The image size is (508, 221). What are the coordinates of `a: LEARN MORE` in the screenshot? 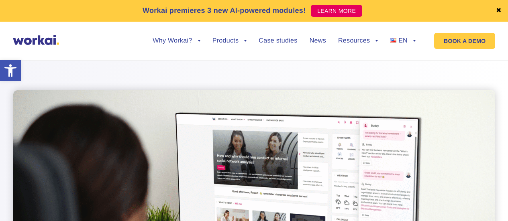 It's located at (336, 11).